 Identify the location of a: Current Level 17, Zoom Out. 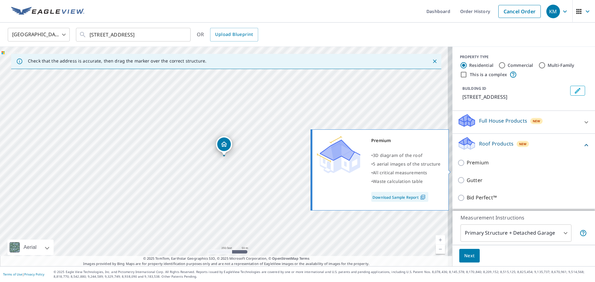
(440, 250).